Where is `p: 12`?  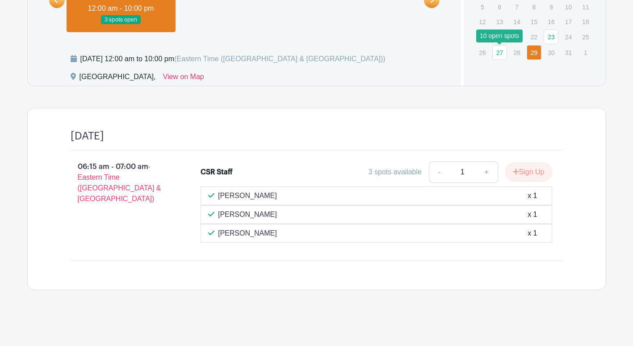
p: 12 is located at coordinates (482, 21).